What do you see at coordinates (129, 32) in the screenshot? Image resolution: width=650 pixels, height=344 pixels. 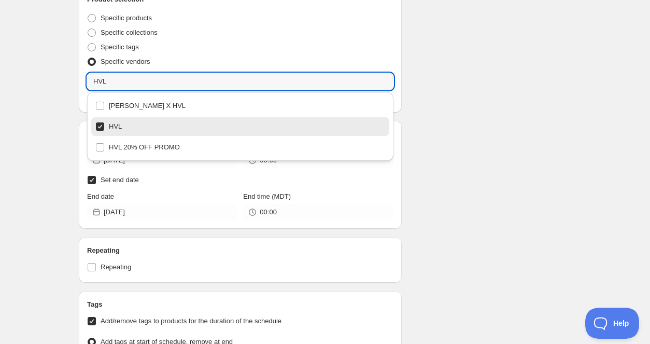 I see `span: Specific collections` at bounding box center [129, 32].